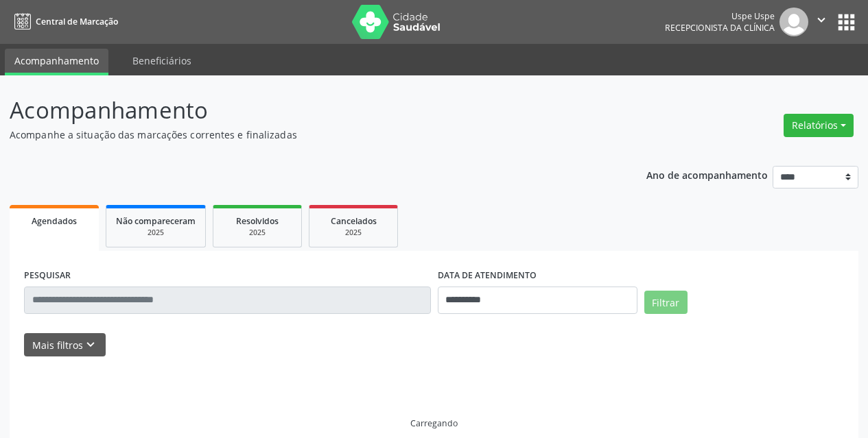  What do you see at coordinates (720, 27) in the screenshot?
I see `span: Recepcionista da clínica` at bounding box center [720, 27].